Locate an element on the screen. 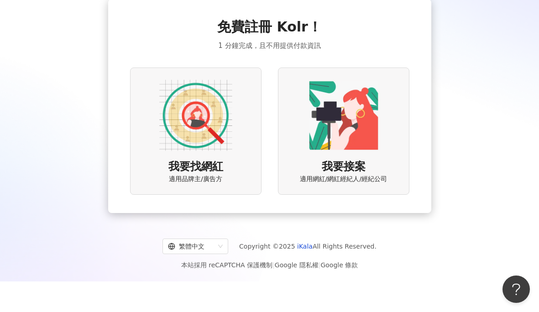 This screenshot has width=539, height=312. a: Google 隱私權 is located at coordinates (297, 265).